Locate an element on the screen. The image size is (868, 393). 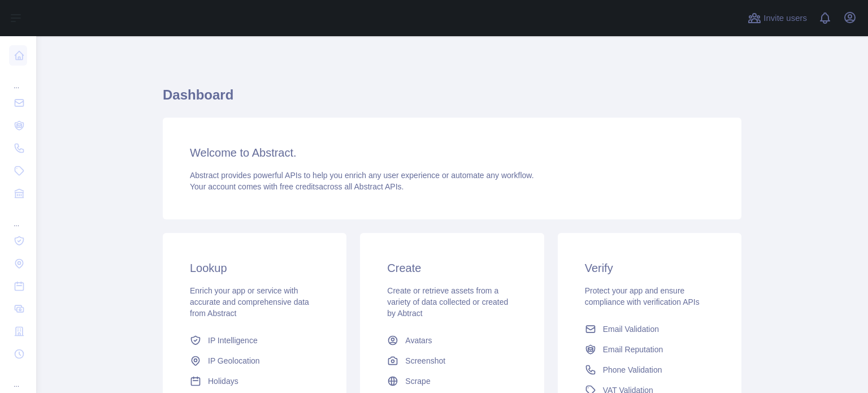
span: Abstract provides powerful APIs to help you enrich any user experience or automate any workflow. is located at coordinates (362, 175).